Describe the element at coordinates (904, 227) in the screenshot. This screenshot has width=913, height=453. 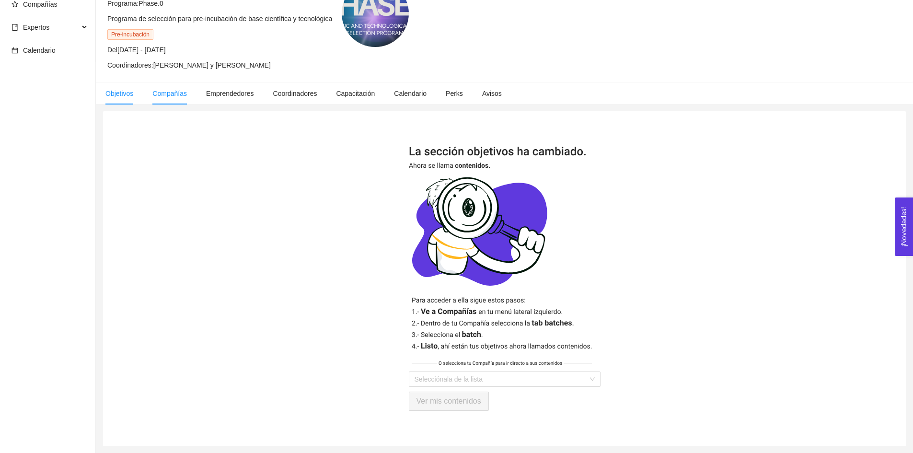
I see `button: Open Feedback Widget` at that location.